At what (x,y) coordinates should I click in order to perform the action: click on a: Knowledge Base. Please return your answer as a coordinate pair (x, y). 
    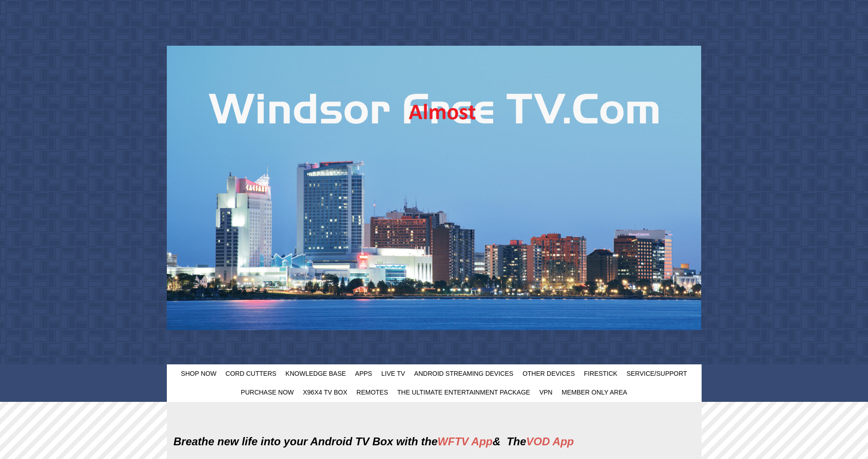
    Looking at the image, I should click on (315, 373).